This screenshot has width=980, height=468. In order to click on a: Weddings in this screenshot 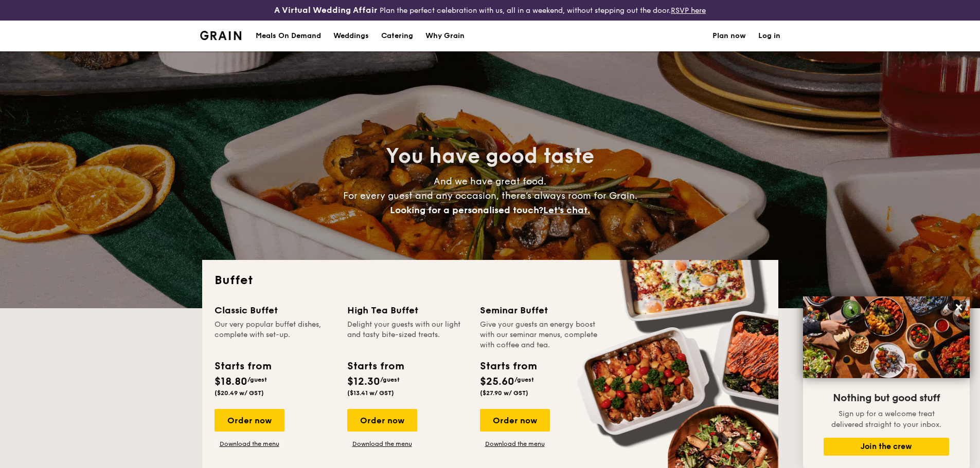, I will do `click(351, 36)`.